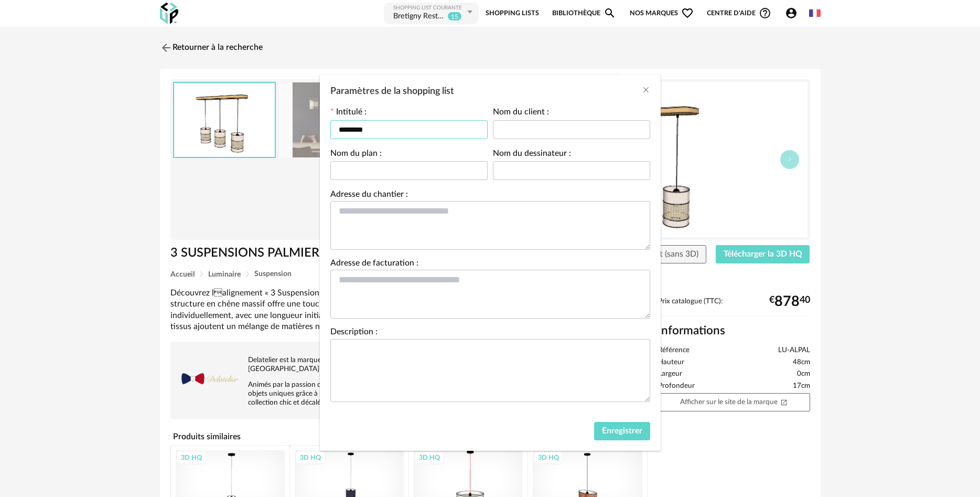 Image resolution: width=980 pixels, height=497 pixels. What do you see at coordinates (369, 196) in the screenshot?
I see `label: Adresse du chantier :` at bounding box center [369, 196].